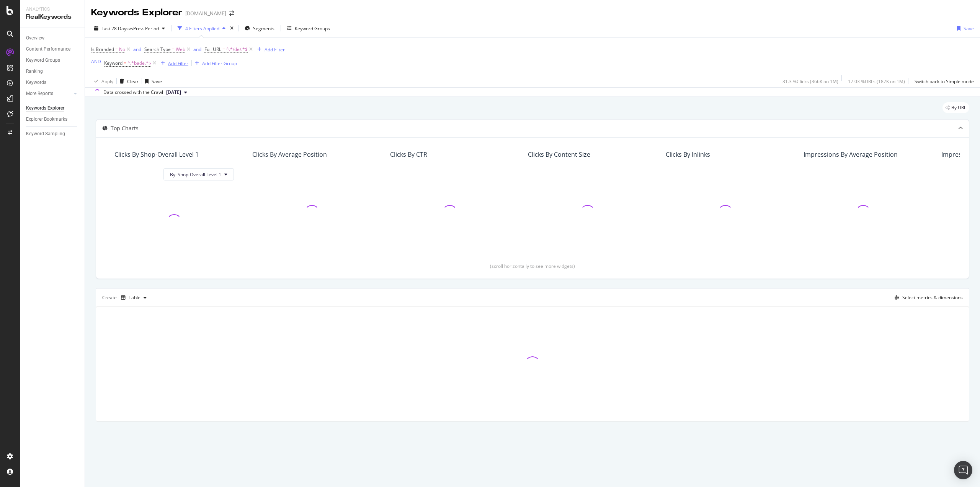 The height and width of the screenshot is (487, 980). Describe the element at coordinates (52, 60) in the screenshot. I see `a: Keyword Groups` at that location.